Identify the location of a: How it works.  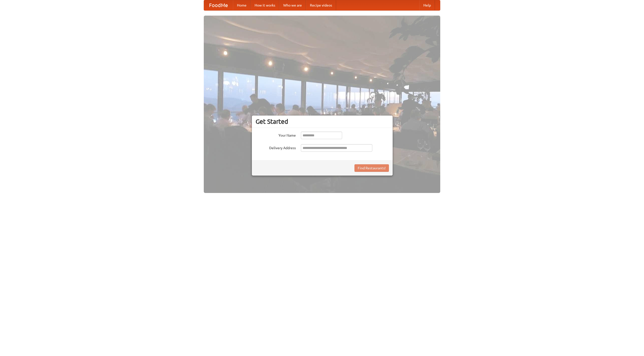
(265, 5).